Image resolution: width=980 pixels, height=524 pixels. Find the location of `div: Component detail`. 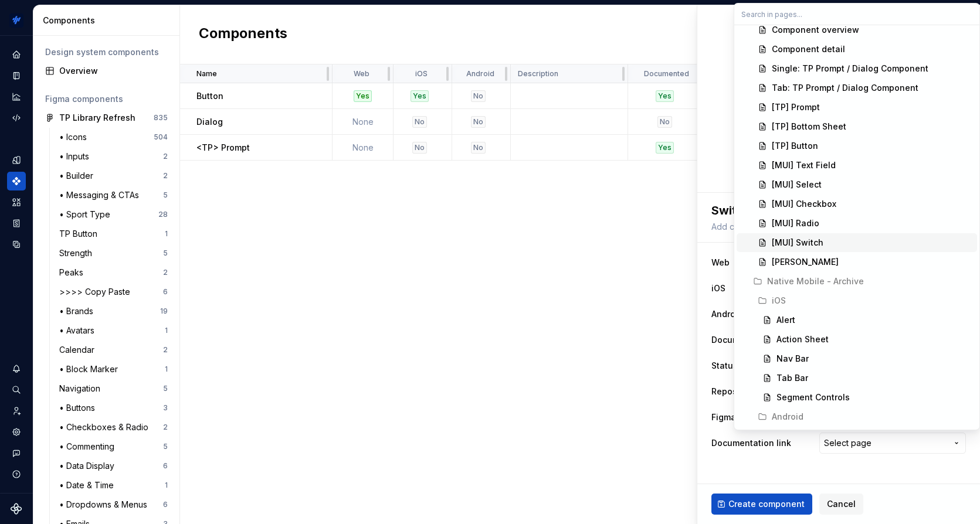

div: Component detail is located at coordinates (808, 50).